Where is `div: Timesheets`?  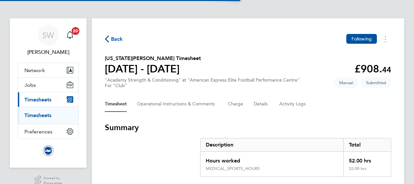 div: Timesheets is located at coordinates (48, 115).